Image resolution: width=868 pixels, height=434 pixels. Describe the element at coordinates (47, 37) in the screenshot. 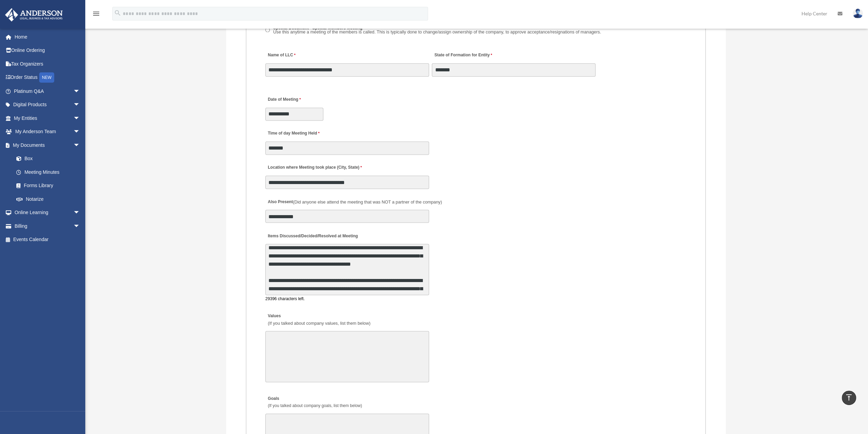

I see `a: Home` at that location.